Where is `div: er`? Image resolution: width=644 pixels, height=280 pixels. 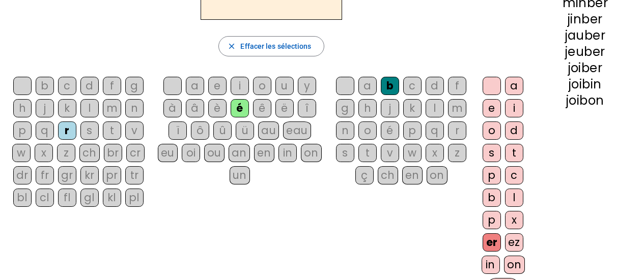 div: er is located at coordinates (492, 243).